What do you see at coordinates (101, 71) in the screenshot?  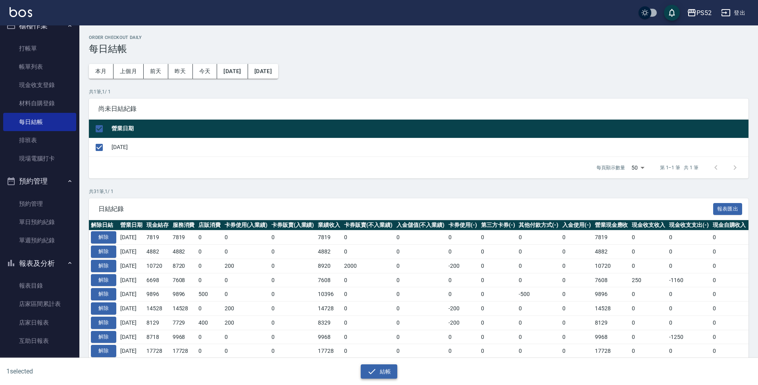 I see `button: 本月` at bounding box center [101, 71].